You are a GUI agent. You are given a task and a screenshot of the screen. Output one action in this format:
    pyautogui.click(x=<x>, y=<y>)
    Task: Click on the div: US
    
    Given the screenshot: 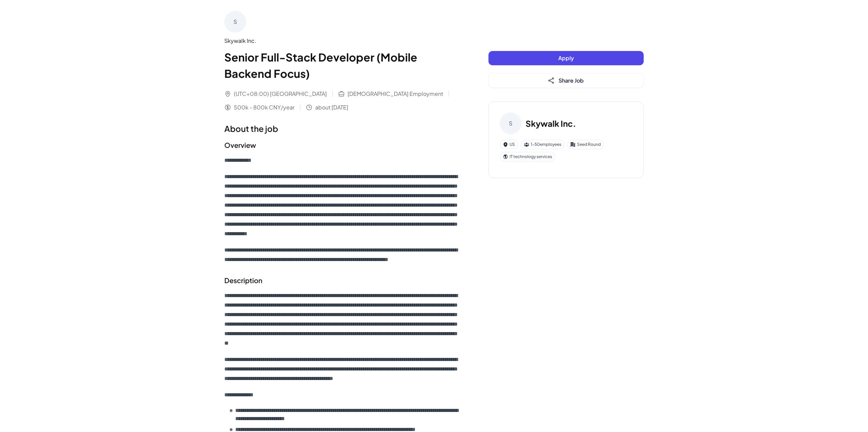 What is the action you would take?
    pyautogui.click(x=509, y=144)
    